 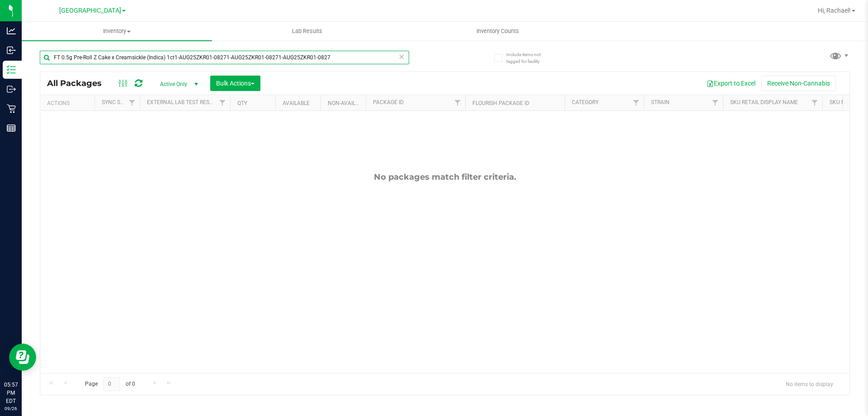 I want to click on a: Category, so click(x=586, y=102).